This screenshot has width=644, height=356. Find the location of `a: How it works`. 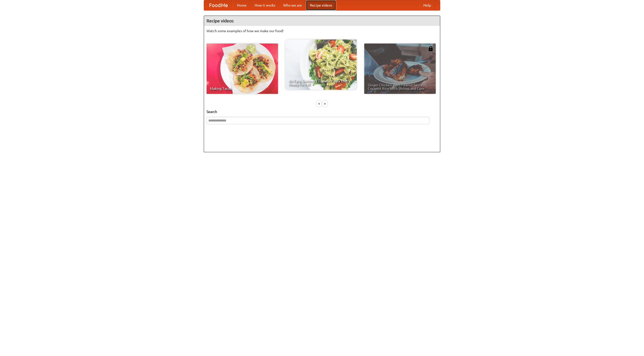

a: How it works is located at coordinates (265, 5).